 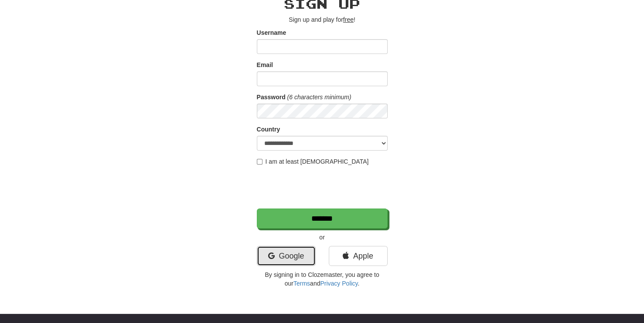 What do you see at coordinates (322, 19) in the screenshot?
I see `p: Sign up and play for !` at bounding box center [322, 19].